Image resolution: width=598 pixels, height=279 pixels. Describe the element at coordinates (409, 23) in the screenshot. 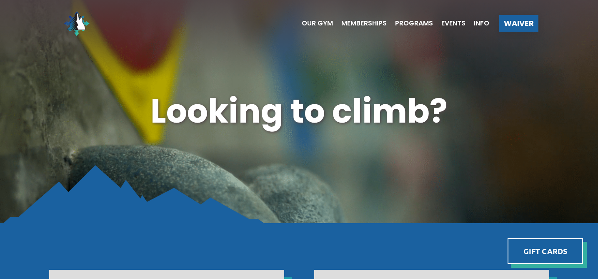

I see `a: Programs` at that location.